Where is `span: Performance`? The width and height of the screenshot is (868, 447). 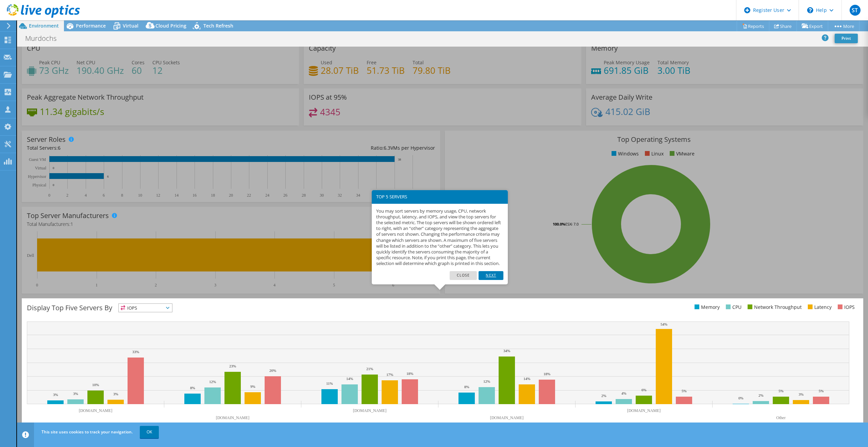 span: Performance is located at coordinates (91, 26).